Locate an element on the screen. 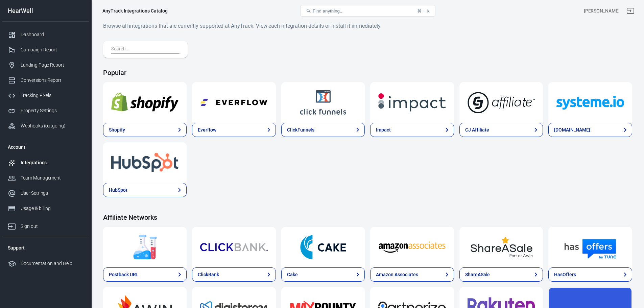  div: User Settings is located at coordinates (52, 193).